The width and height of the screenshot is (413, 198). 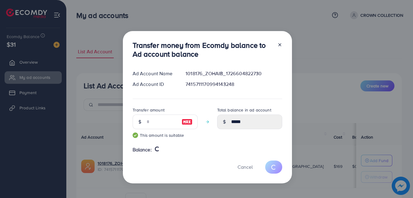 What do you see at coordinates (142, 149) in the screenshot?
I see `span: Balance:` at bounding box center [142, 149].